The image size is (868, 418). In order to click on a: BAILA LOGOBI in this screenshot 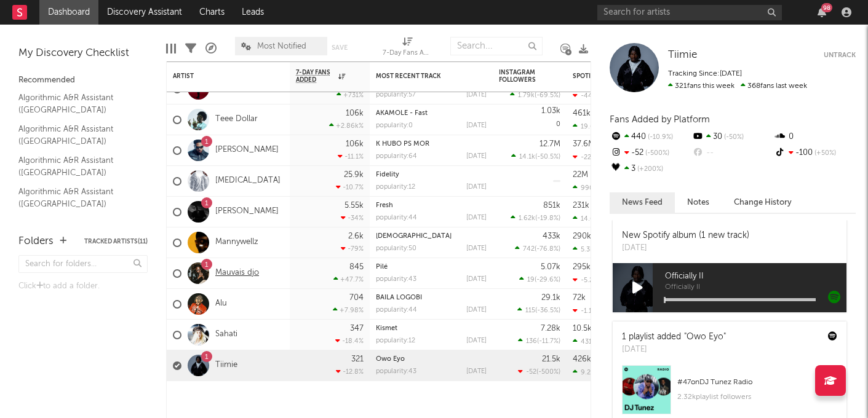, I will do `click(398, 298)`.